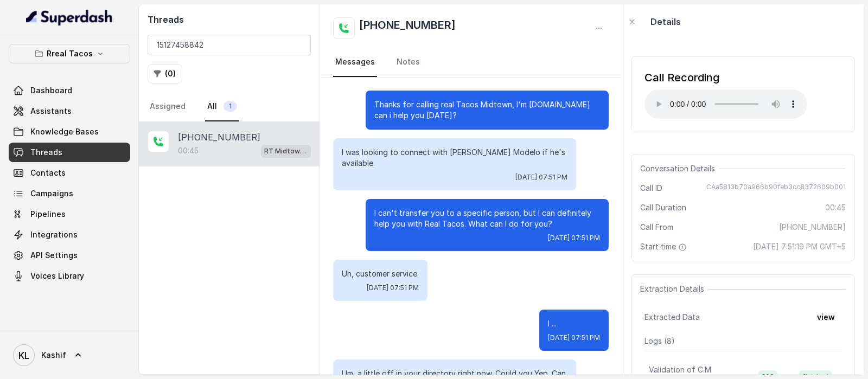 The width and height of the screenshot is (868, 379). Describe the element at coordinates (666, 22) in the screenshot. I see `p: Details` at that location.